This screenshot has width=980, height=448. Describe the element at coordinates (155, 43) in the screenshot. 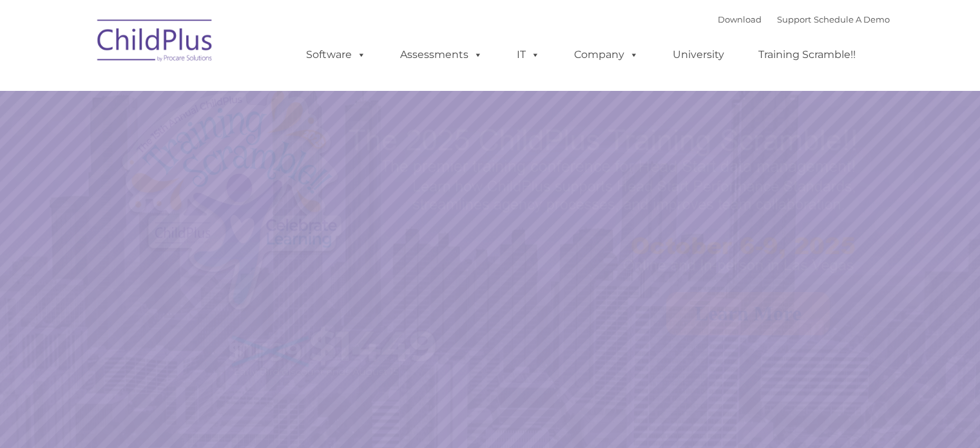

I see `img: ChildPlus by Procare Solutions` at that location.